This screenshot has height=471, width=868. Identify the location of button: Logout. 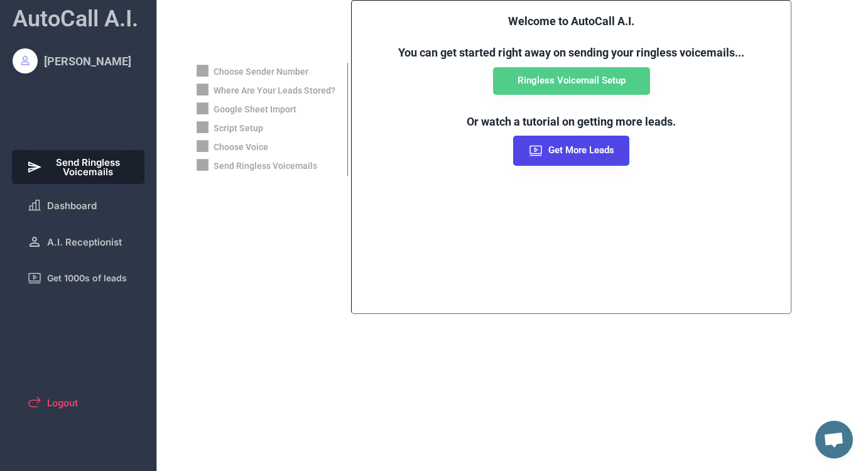
(78, 403).